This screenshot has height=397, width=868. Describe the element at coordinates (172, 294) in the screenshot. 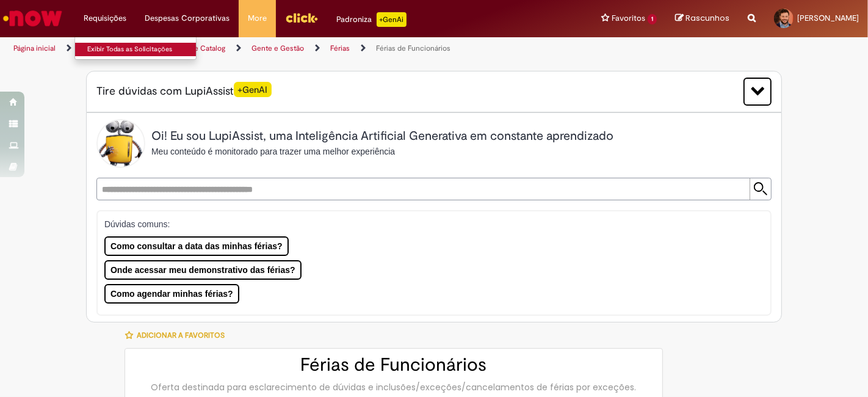

I see `button: Como agendar minhas férias?` at that location.